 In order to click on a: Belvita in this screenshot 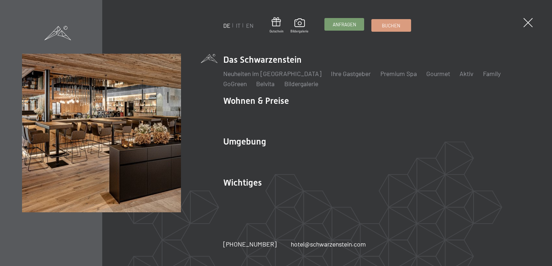, I will do `click(265, 84)`.